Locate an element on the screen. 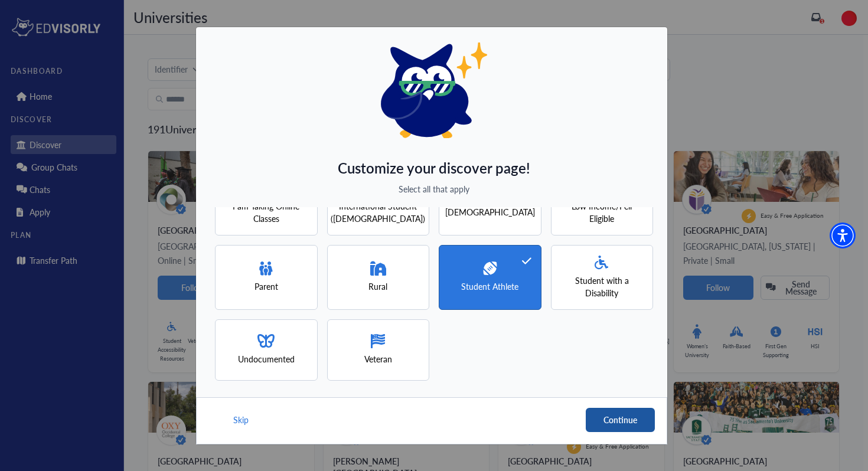 This screenshot has height=471, width=868. button: Skip is located at coordinates (241, 420).